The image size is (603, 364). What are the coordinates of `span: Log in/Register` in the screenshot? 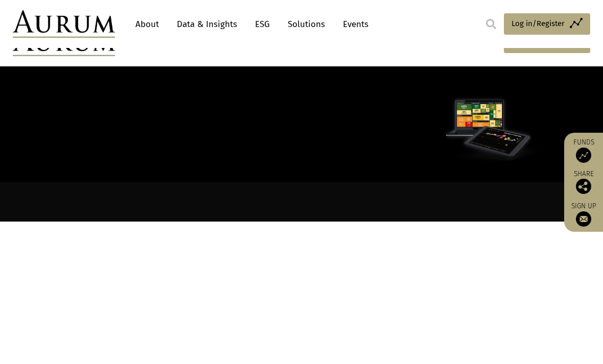 It's located at (538, 24).